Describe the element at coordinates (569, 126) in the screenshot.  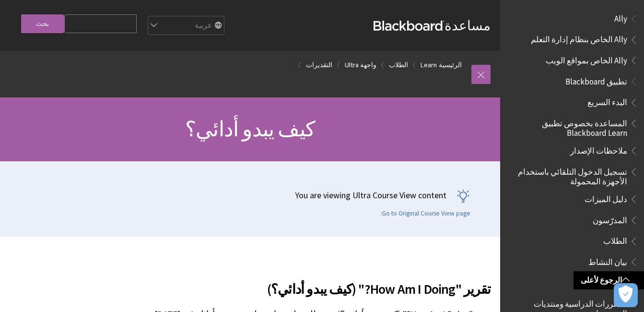
I see `span: المساعدة بخصوص تطبيق Blackboard Learn` at that location.